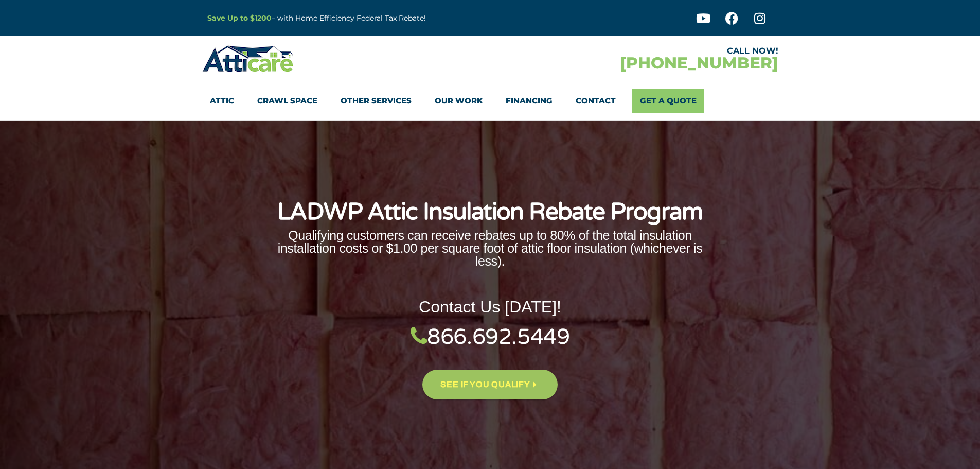 The width and height of the screenshot is (980, 469). I want to click on nav: Menu, so click(490, 101).